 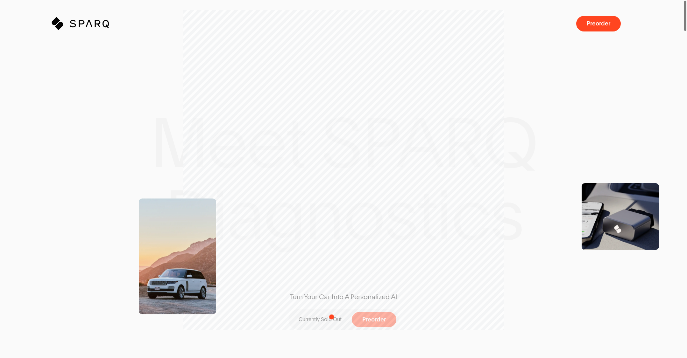 I want to click on p: Currently Sold Out, so click(x=320, y=320).